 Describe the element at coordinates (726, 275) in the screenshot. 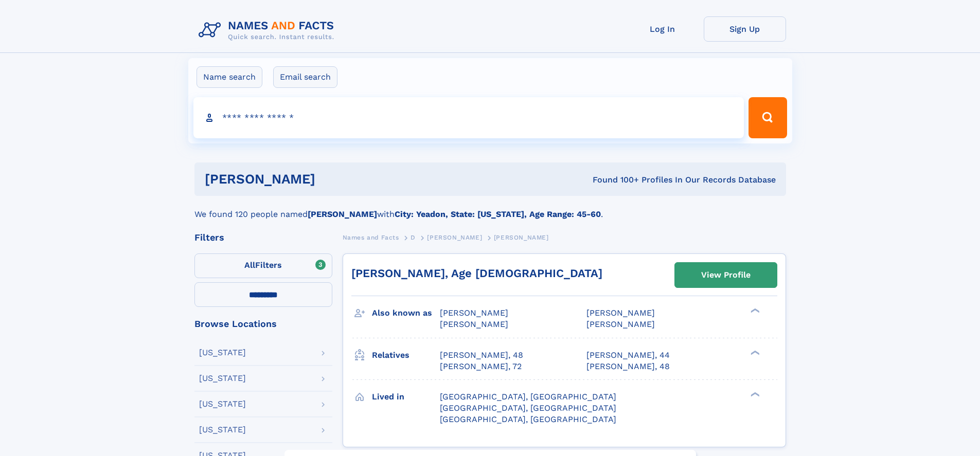

I see `a: View Profile` at that location.